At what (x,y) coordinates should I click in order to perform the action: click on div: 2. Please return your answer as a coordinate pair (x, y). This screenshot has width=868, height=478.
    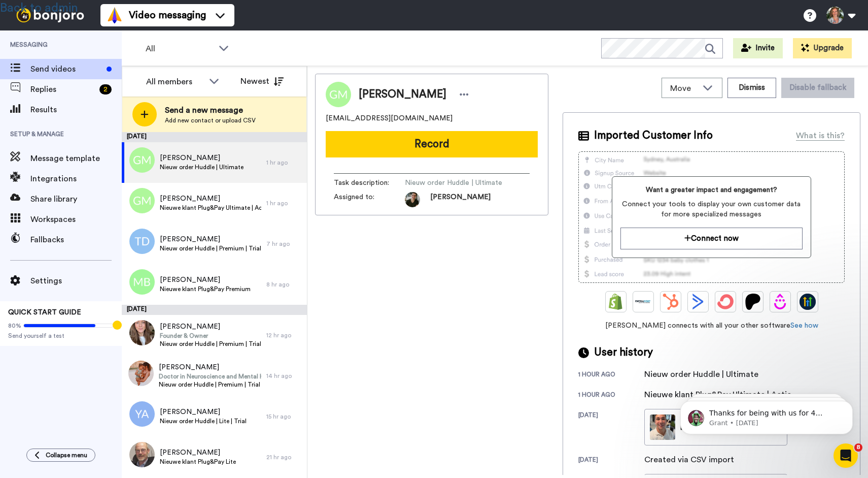
    Looking at the image, I should click on (105, 90).